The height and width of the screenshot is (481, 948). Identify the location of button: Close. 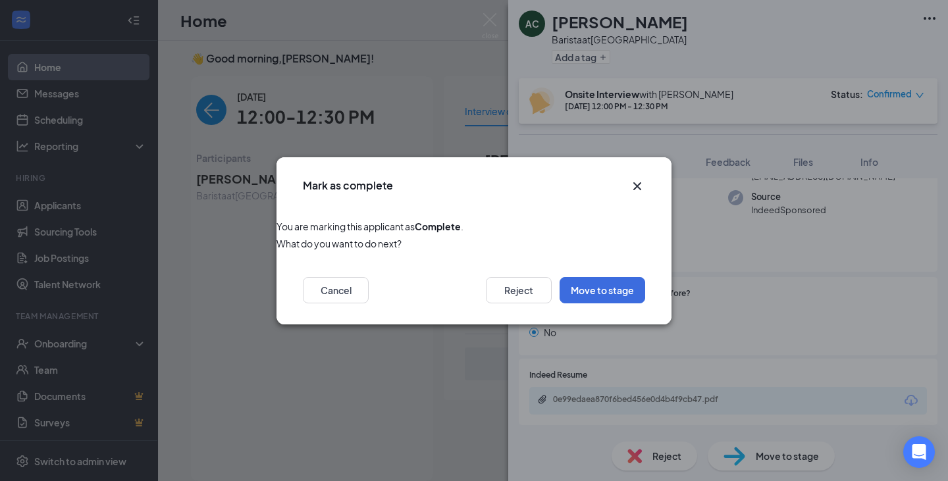
(637, 186).